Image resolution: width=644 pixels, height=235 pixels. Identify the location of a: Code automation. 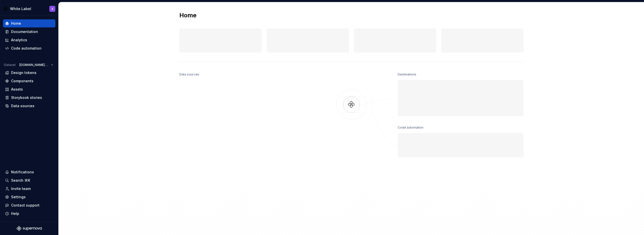
(29, 48).